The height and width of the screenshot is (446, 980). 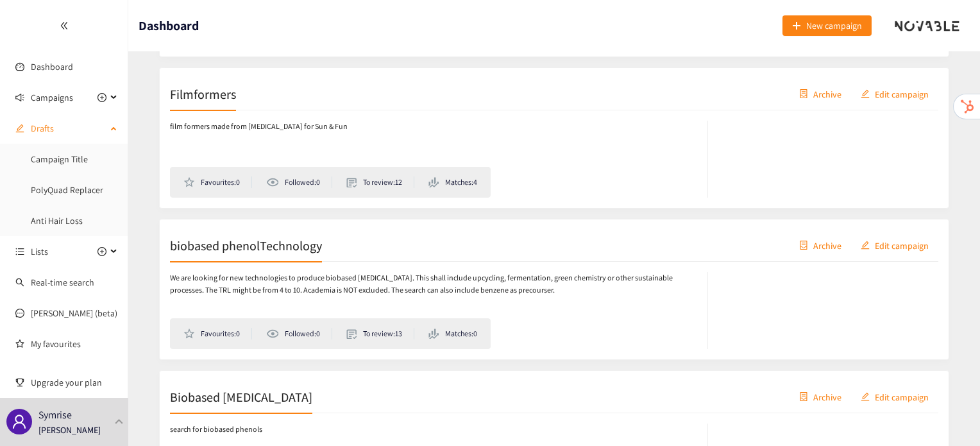 What do you see at coordinates (65, 26) in the screenshot?
I see `span: double-left` at bounding box center [65, 26].